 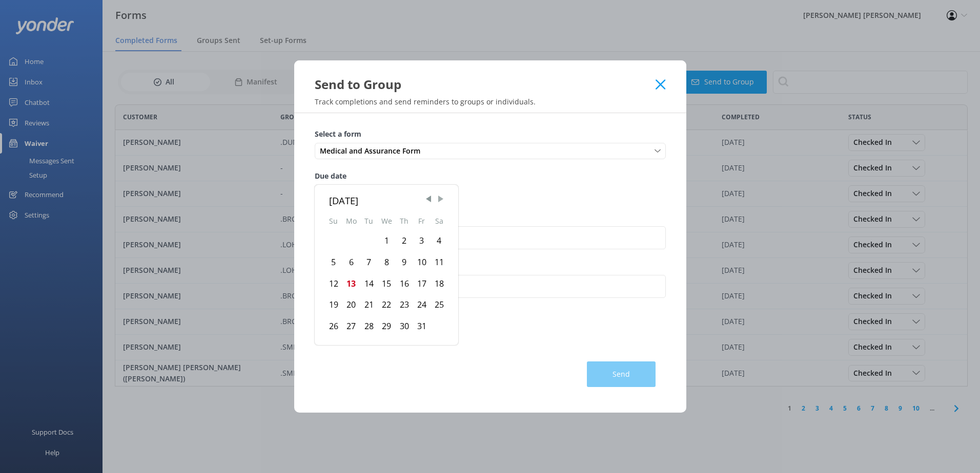 What do you see at coordinates (333, 284) in the screenshot?
I see `div: Sun Oct 12 2025` at bounding box center [333, 284].